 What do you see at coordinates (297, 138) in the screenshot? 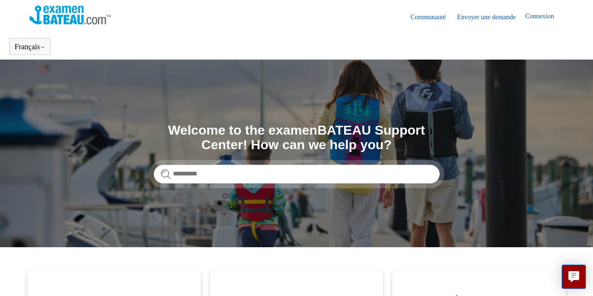
I see `h1: Welcome to the examenBATEAU Support Center! How can we help you?` at bounding box center [297, 138].